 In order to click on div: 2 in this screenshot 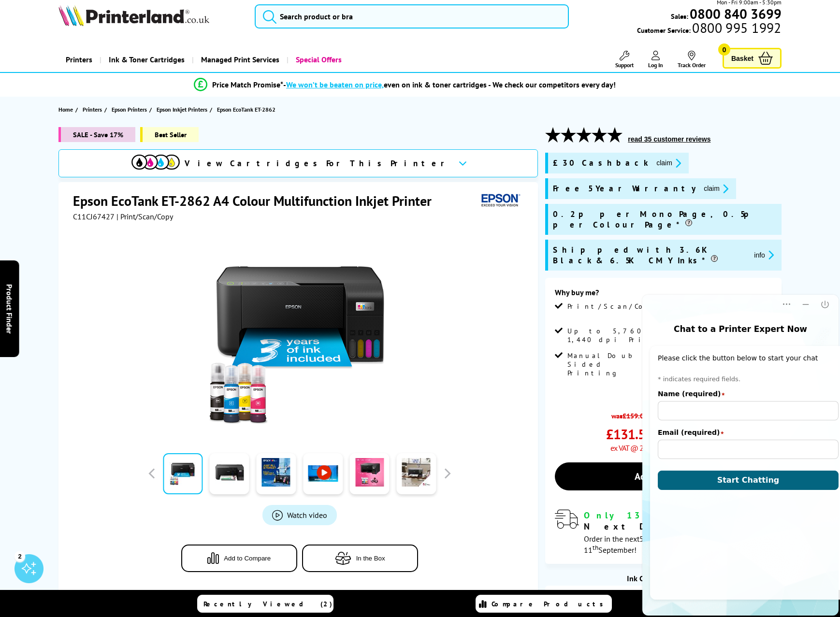, I will do `click(20, 556)`.